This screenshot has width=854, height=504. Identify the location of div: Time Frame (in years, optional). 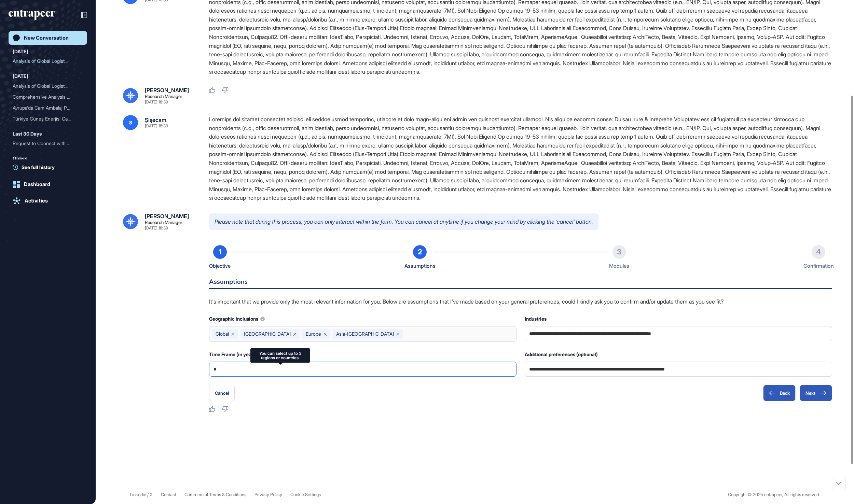
(363, 355).